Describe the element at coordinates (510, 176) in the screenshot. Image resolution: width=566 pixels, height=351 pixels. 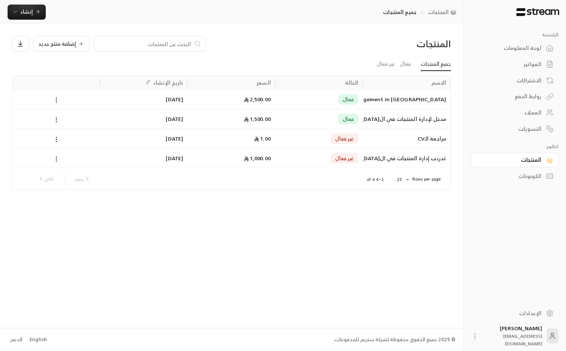
I see `div: الكوبونات` at that location.